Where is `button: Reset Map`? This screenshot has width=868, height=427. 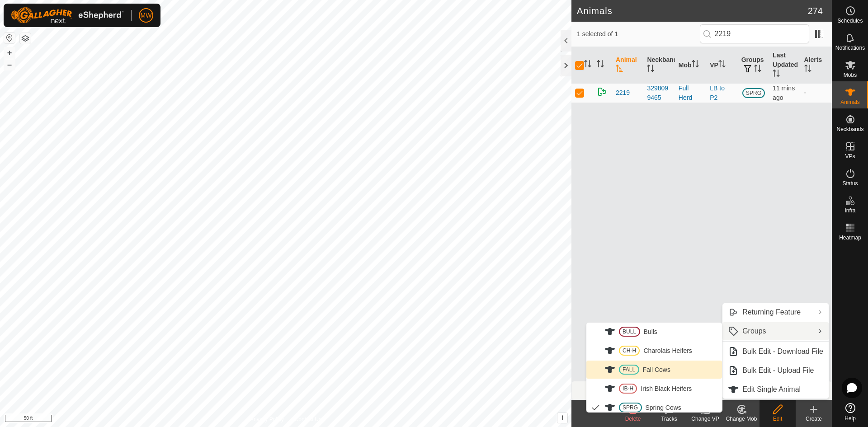 button: Reset Map is located at coordinates (10, 38).